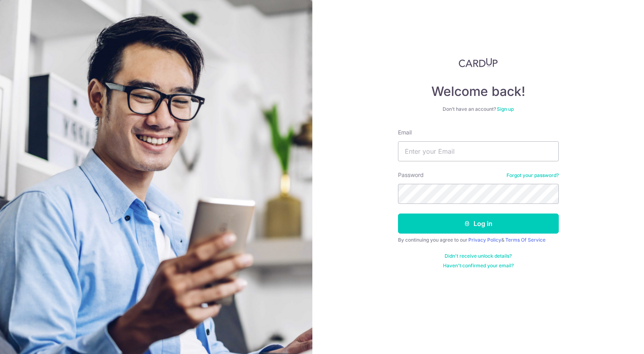 This screenshot has height=354, width=644. I want to click on h4: Welcome back!, so click(478, 91).